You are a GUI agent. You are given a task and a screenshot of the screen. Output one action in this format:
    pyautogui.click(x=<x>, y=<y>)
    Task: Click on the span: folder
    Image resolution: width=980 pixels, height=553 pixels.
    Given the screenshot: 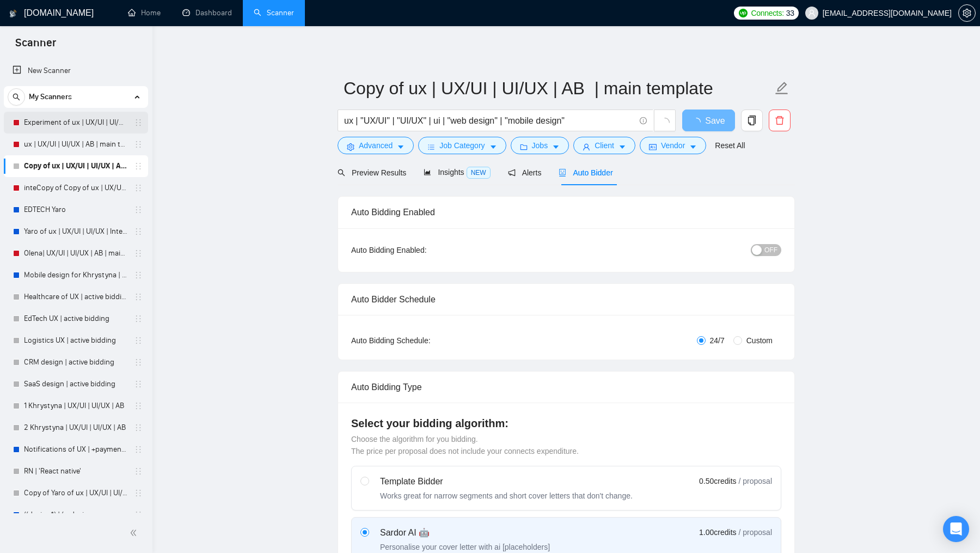 What is the action you would take?
    pyautogui.click(x=524, y=146)
    